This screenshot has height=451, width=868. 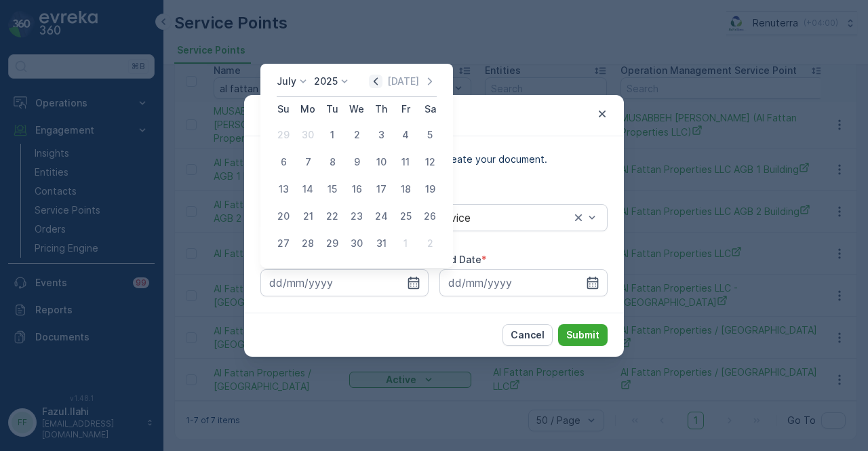 What do you see at coordinates (284, 109) in the screenshot?
I see `th: Sunday` at bounding box center [284, 109].